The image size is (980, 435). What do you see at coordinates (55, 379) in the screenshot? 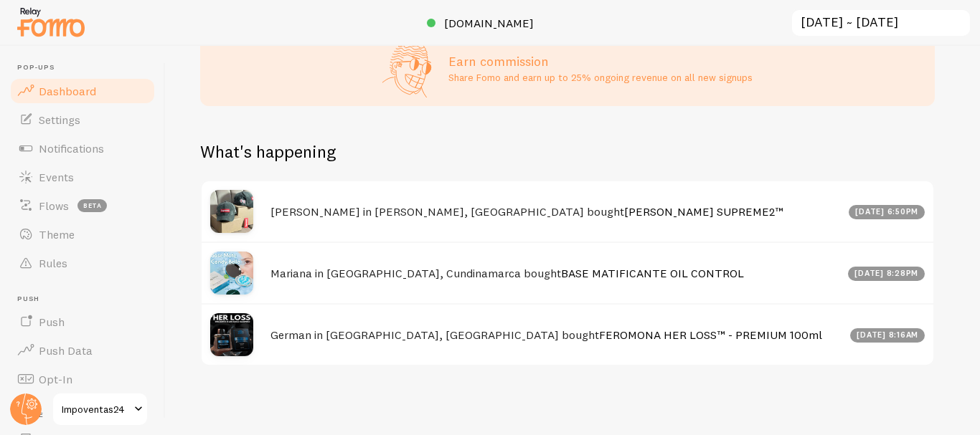
I see `span: Opt-In` at bounding box center [55, 379].